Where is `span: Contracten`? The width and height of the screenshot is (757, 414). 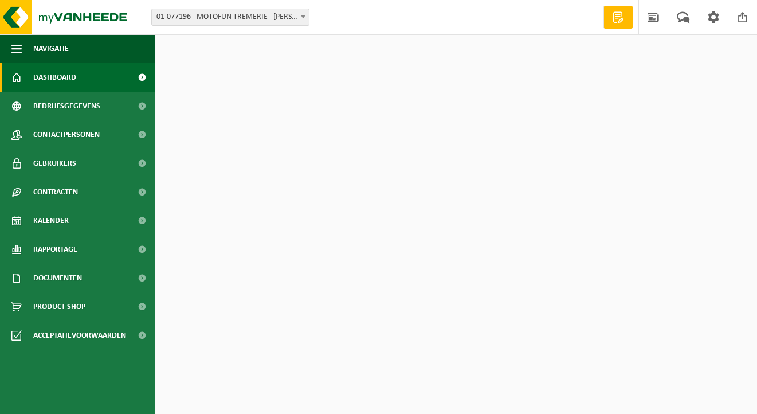
span: Contracten is located at coordinates (56, 192).